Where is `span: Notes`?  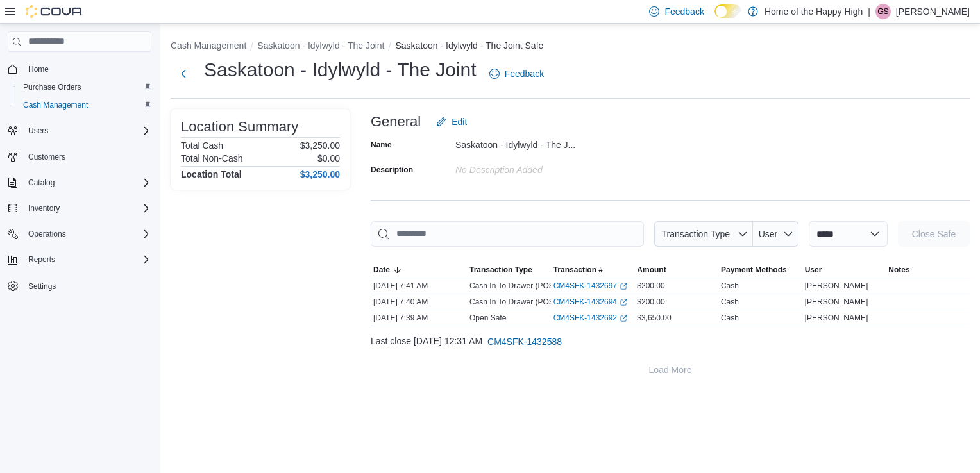
span: Notes is located at coordinates (899, 270).